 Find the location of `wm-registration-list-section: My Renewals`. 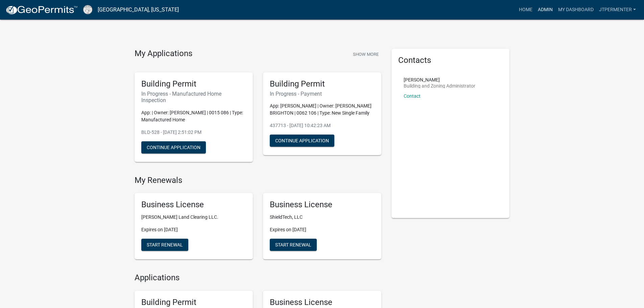

wm-registration-list-section: My Renewals is located at coordinates (258, 220).